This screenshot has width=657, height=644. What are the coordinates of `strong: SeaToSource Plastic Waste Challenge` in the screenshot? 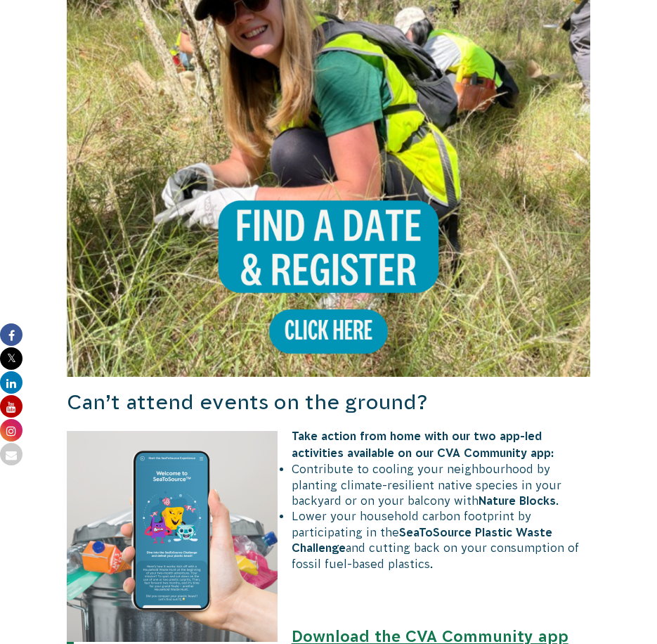 It's located at (421, 540).